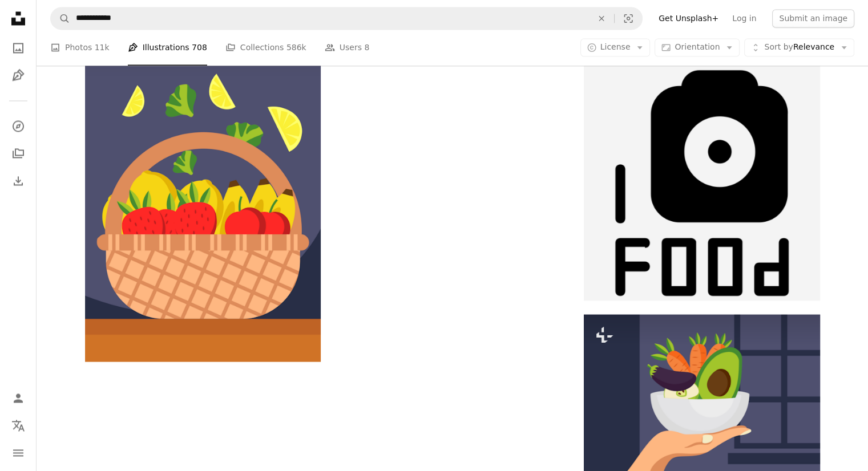  What do you see at coordinates (18, 126) in the screenshot?
I see `a: Explore` at bounding box center [18, 126].